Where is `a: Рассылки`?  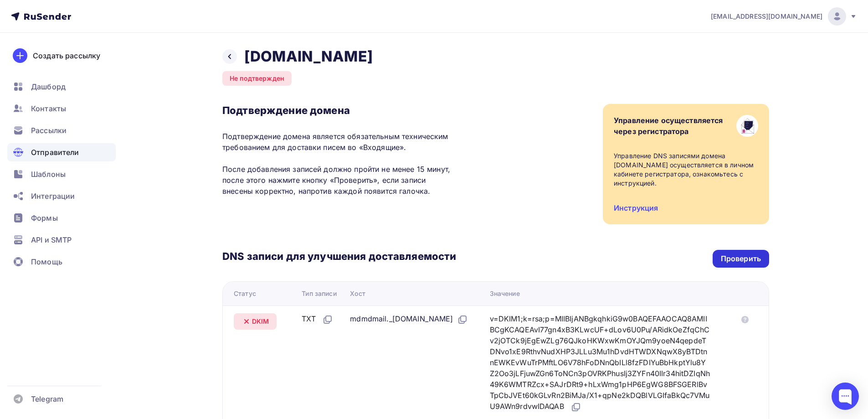
a: Рассылки is located at coordinates (61, 130).